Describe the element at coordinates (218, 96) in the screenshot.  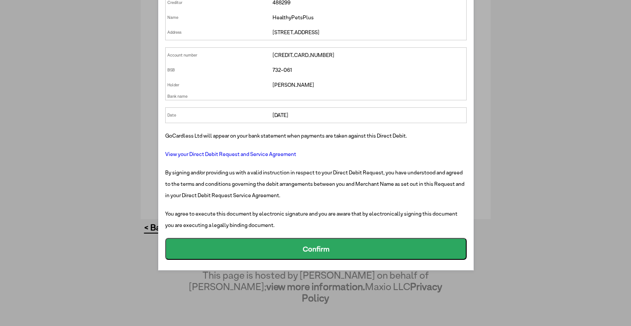
I see `td: Bank name` at that location.